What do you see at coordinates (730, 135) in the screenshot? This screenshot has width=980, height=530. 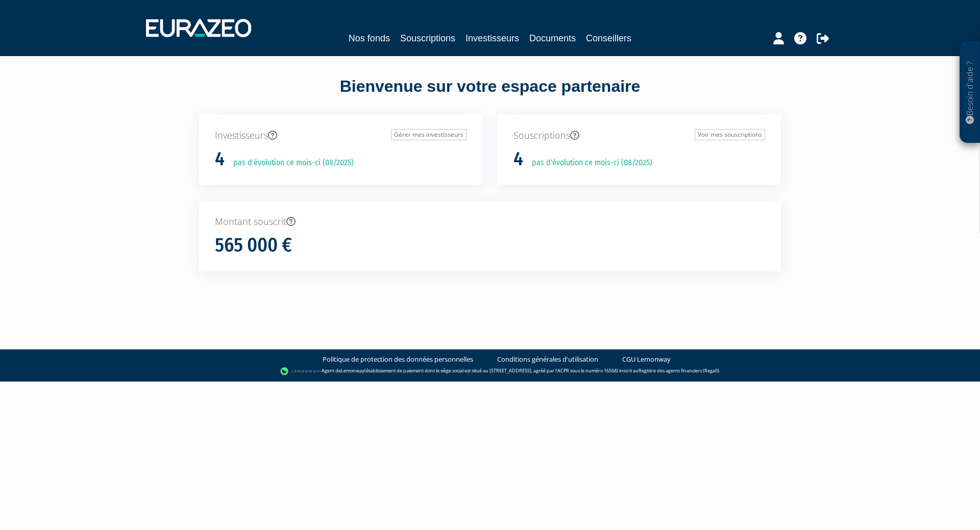 I see `a: Voir mes souscriptions` at bounding box center [730, 135].